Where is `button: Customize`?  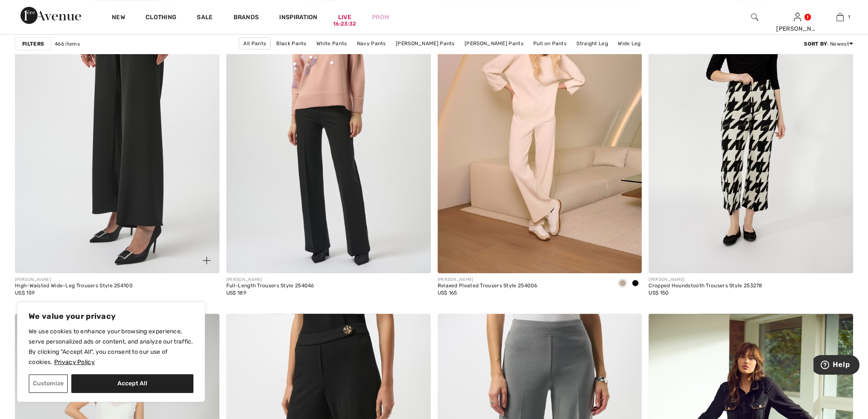
button: Customize is located at coordinates (48, 384).